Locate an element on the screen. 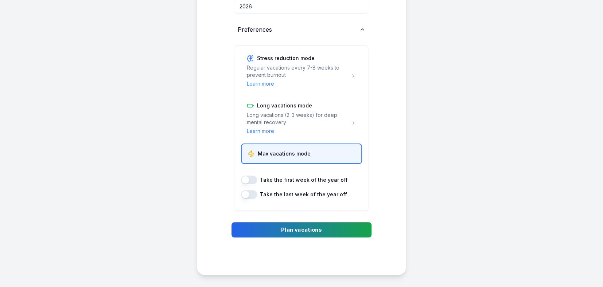 The width and height of the screenshot is (603, 287). span: Preferences is located at coordinates (255, 30).